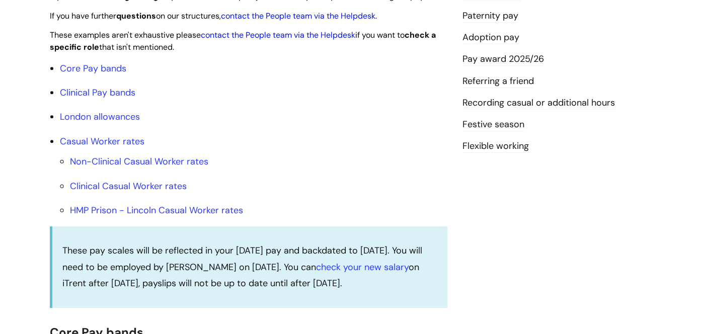 The width and height of the screenshot is (703, 334). I want to click on a: HMP Prison - Lincoln Casual Worker rates, so click(156, 210).